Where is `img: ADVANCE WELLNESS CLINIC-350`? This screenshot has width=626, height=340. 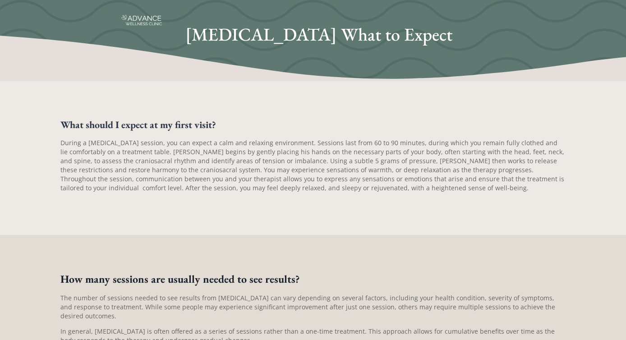 img: ADVANCE WELLNESS CLINIC-350 is located at coordinates (142, 20).